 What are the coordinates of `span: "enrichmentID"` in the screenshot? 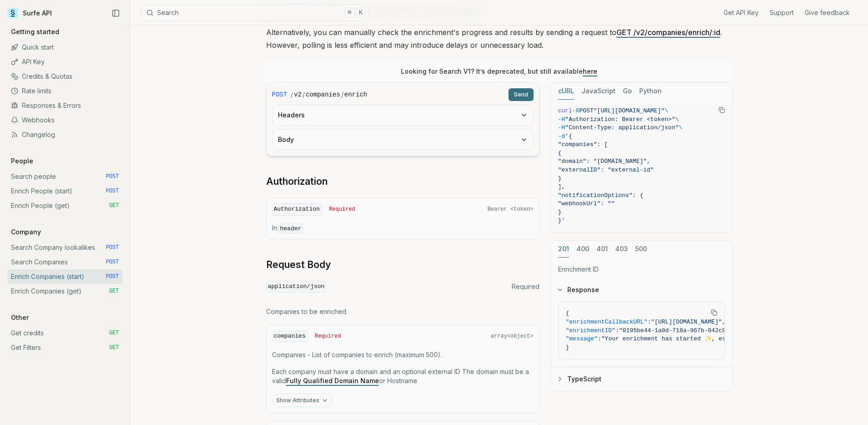 It's located at (591, 331).